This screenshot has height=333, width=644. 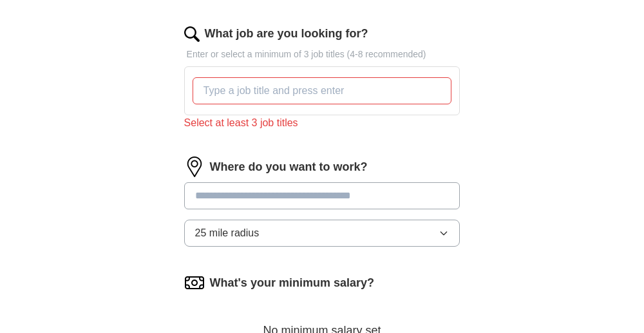 I want to click on img: salary.png, so click(x=195, y=282).